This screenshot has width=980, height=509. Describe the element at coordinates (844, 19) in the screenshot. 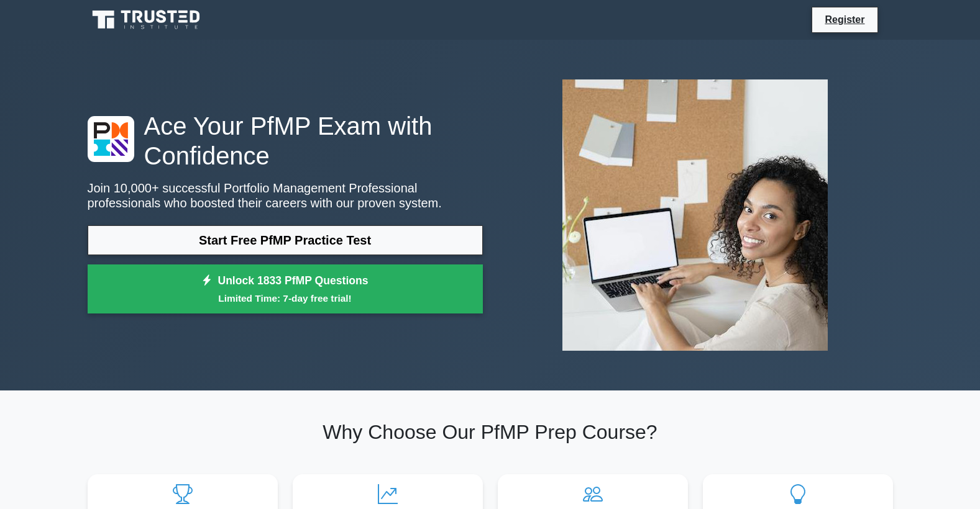

I see `a: Register` at that location.